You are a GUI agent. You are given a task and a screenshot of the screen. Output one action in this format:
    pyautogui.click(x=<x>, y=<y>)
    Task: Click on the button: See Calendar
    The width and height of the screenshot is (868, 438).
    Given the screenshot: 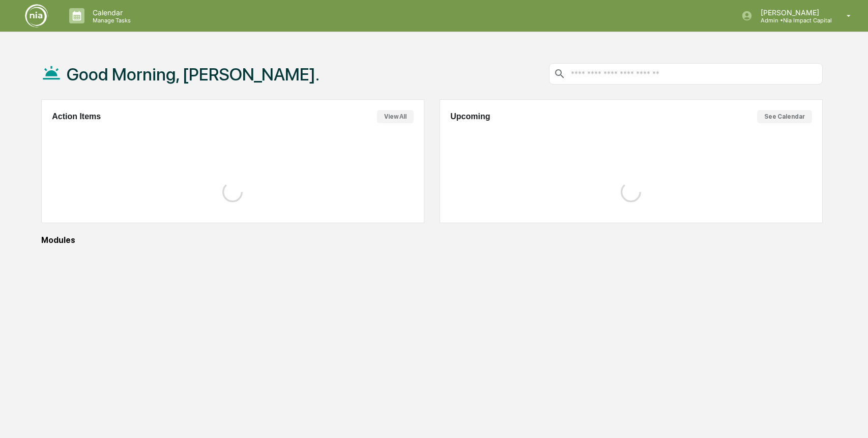 What is the action you would take?
    pyautogui.click(x=785, y=116)
    